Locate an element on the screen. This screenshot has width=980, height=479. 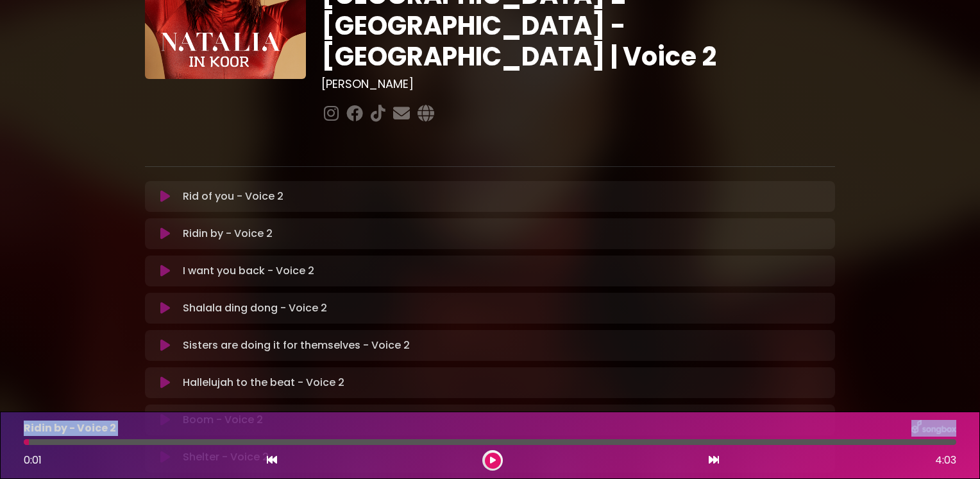
p: Shalala ding dong - Voice 2 is located at coordinates (255, 308).